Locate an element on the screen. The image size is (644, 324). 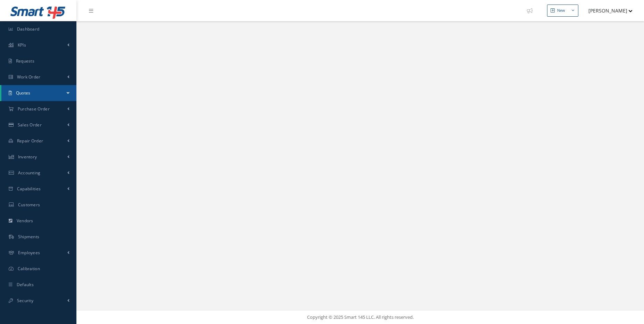
span: Requests is located at coordinates (25, 61).